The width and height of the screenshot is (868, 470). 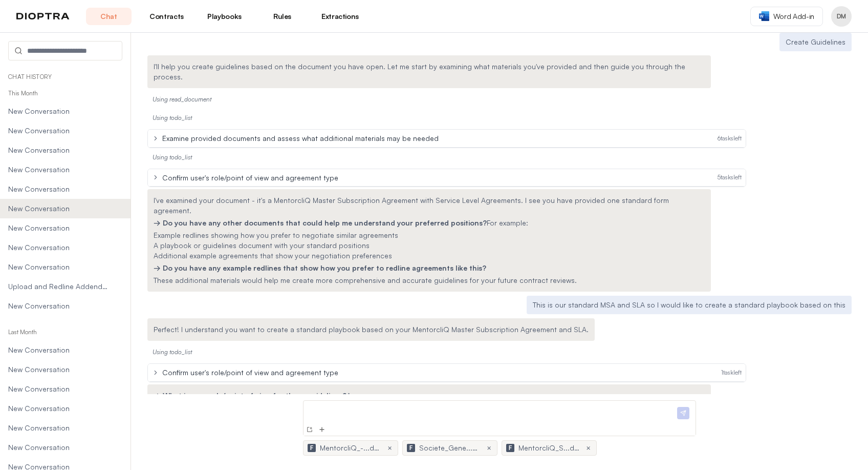 I want to click on p: Chat History, so click(x=65, y=77).